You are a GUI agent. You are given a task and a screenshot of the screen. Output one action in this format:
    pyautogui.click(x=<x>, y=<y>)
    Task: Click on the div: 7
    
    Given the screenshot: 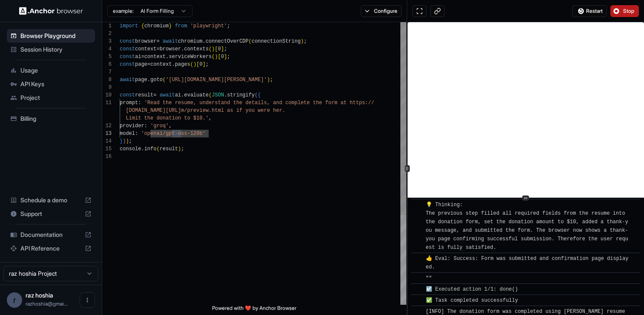 What is the action you would take?
    pyautogui.click(x=107, y=72)
    